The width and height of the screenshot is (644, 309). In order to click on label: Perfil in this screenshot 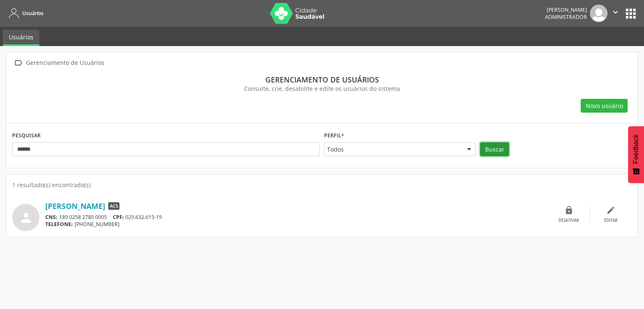, I will do `click(334, 136)`.